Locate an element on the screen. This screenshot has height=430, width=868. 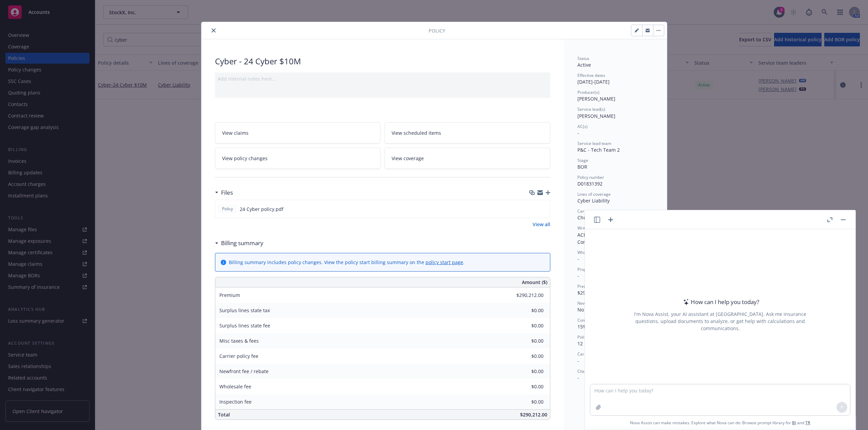
a: policy start page is located at coordinates (444, 262).